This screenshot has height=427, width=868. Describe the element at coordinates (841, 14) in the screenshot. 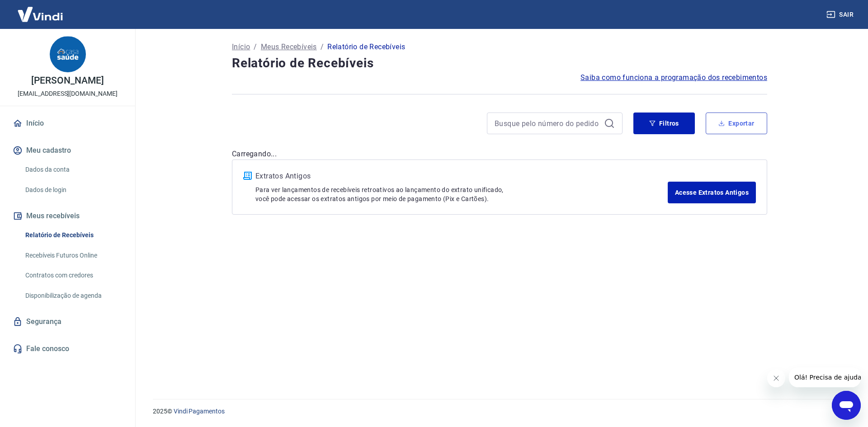

I see `button: Sair` at that location.